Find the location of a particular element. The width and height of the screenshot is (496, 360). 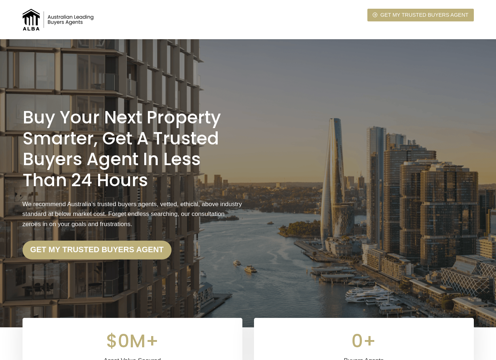

h1: Buy Your Next Property Smarter, Get a Trusted Buyers Agent in less than 24 Hours is located at coordinates (132, 149).